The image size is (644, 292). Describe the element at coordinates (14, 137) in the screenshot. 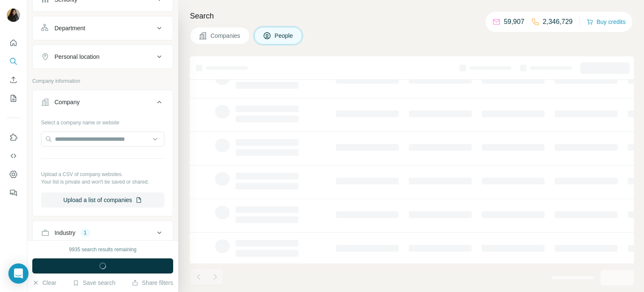

I see `button: Use Surfe on LinkedIn` at that location.